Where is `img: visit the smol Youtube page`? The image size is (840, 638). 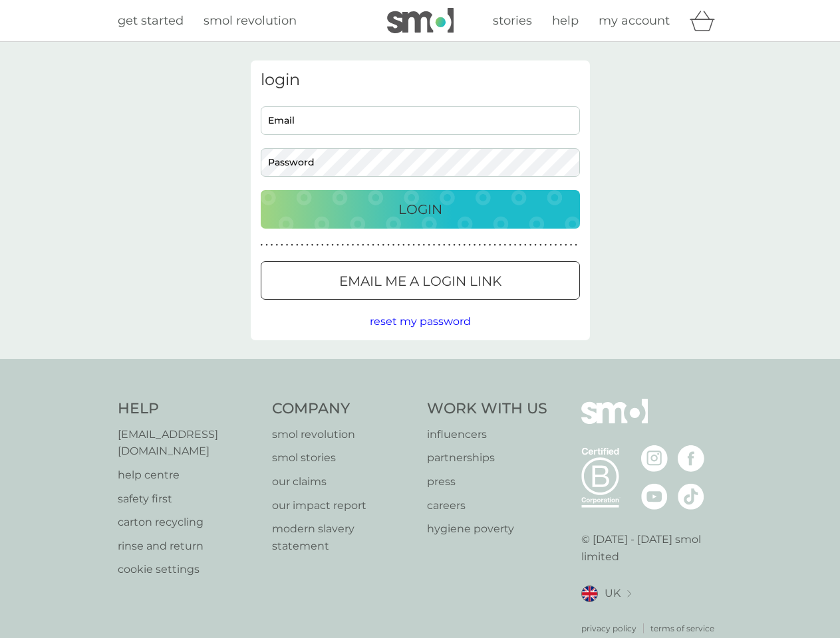 img: visit the smol Youtube page is located at coordinates (655, 496).